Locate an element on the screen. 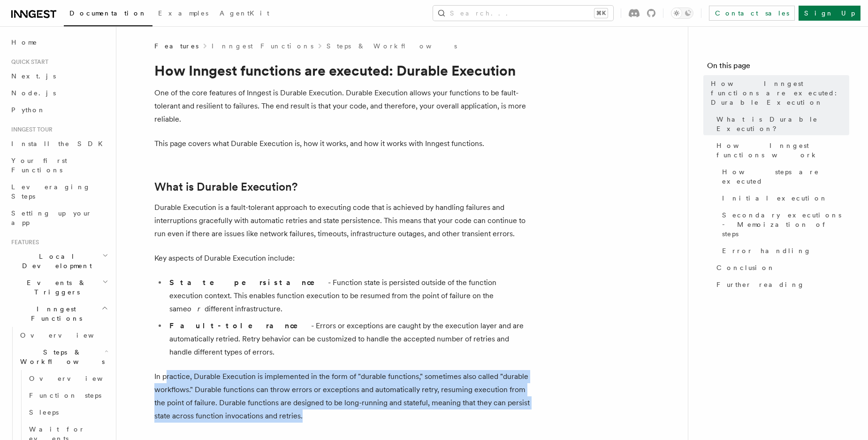  span: Inngest Functions is located at coordinates (55, 313).